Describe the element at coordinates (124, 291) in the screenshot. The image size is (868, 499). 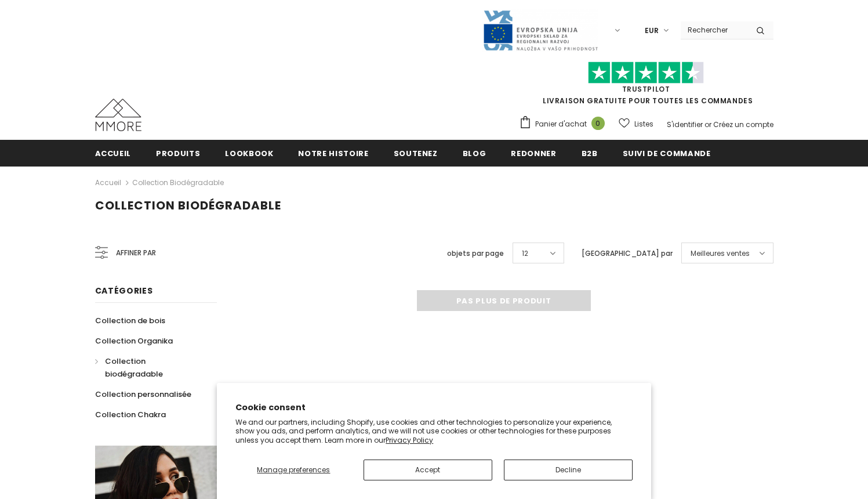
I see `span: Catégories` at that location.